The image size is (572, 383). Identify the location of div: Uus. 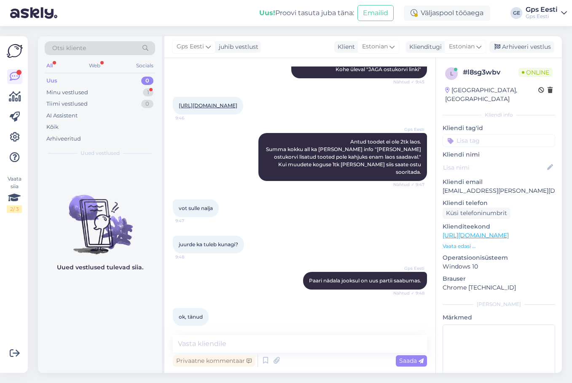
(52, 81).